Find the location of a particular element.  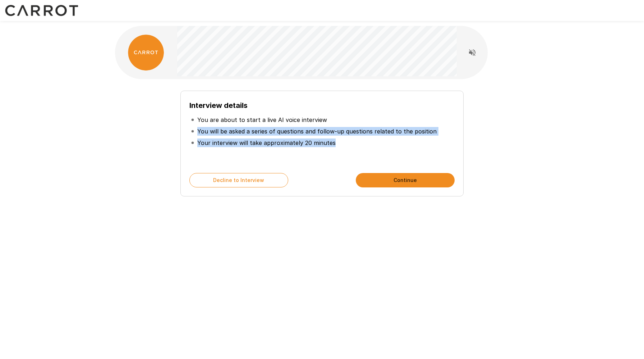

p: Your interview will take approximately 20 minutes is located at coordinates (266, 143).